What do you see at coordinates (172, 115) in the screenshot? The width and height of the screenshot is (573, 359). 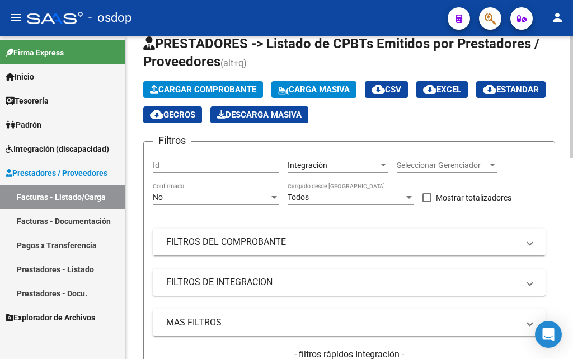 I see `span: Gecros` at bounding box center [172, 115].